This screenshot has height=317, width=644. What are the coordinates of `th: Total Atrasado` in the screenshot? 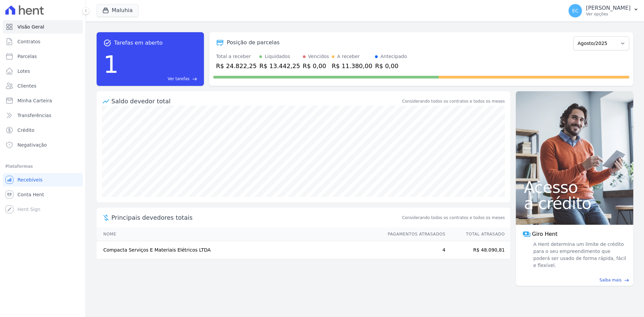 It's located at (478, 234).